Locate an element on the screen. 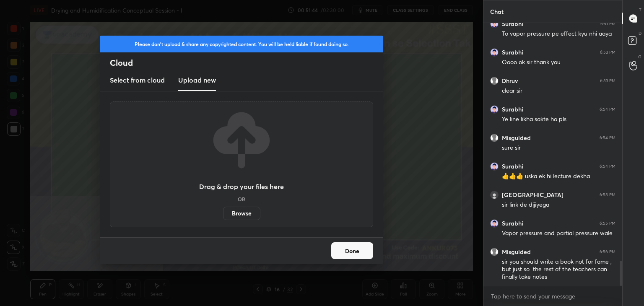 This screenshot has height=306, width=644. div: clear sir is located at coordinates (559, 91).